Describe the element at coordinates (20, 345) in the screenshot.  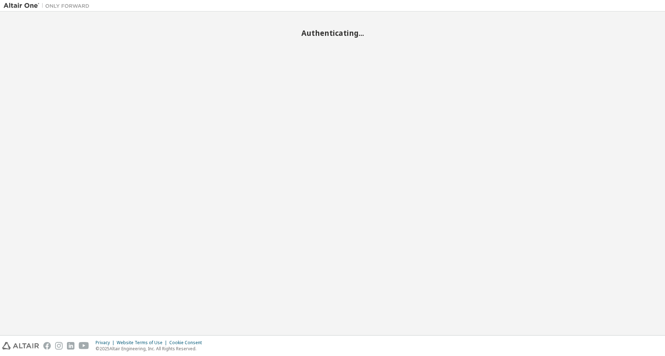
I see `img: altair_logo.svg` at that location.